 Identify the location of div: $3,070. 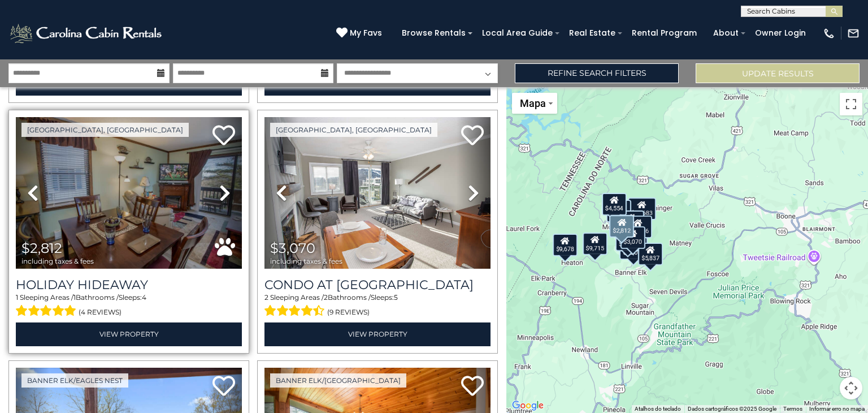
(633, 238).